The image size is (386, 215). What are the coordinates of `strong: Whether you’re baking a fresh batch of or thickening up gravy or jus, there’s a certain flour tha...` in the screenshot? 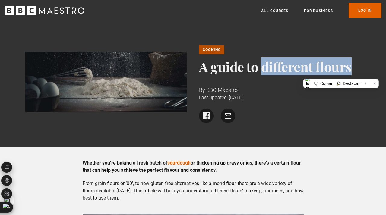 It's located at (192, 166).